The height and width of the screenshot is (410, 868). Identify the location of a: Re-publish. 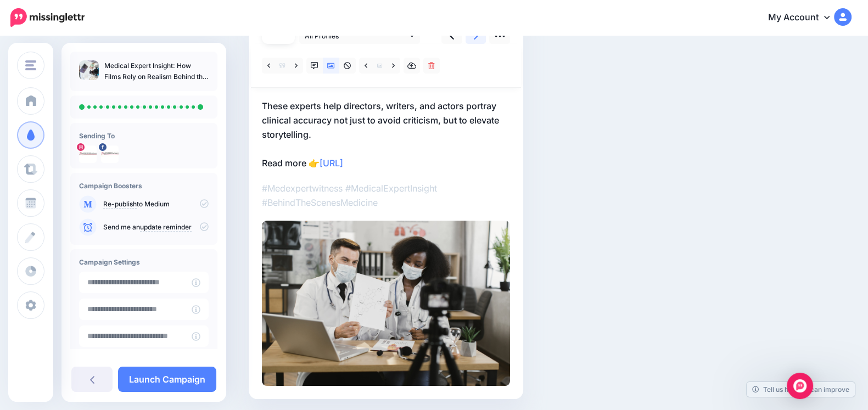
(120, 204).